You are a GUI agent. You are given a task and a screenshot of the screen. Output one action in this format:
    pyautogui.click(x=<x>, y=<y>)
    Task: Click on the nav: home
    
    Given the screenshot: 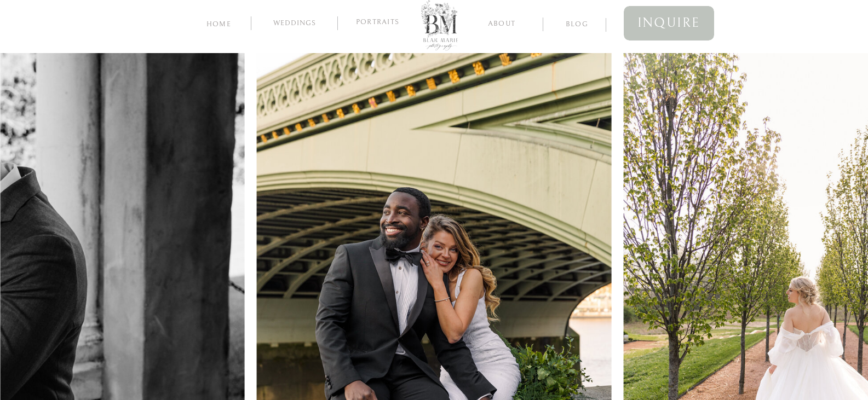 What is the action you would take?
    pyautogui.click(x=219, y=23)
    